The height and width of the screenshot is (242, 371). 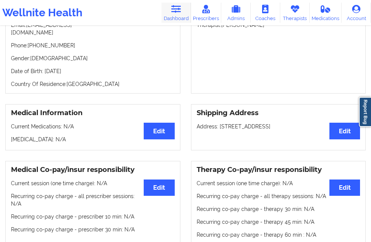 I want to click on a: Therapists, so click(x=295, y=12).